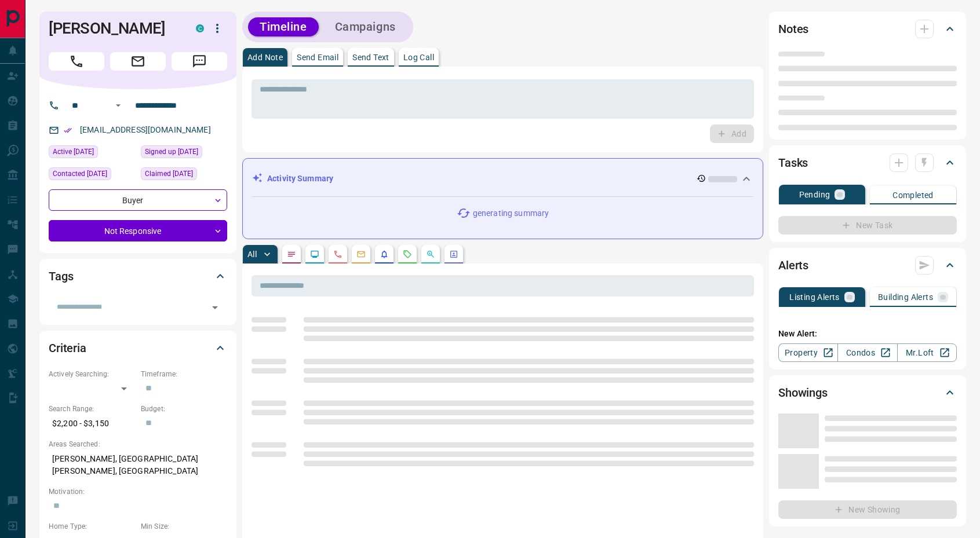  Describe the element at coordinates (431, 254) in the screenshot. I see `svg: Opportunities` at that location.